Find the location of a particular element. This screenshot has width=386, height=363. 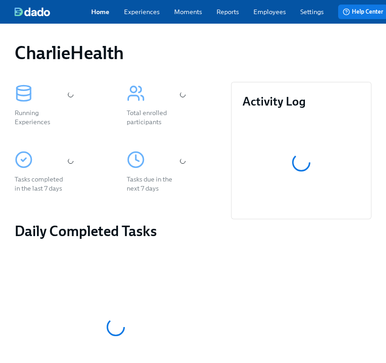

div: Running Experiences is located at coordinates (42, 118).